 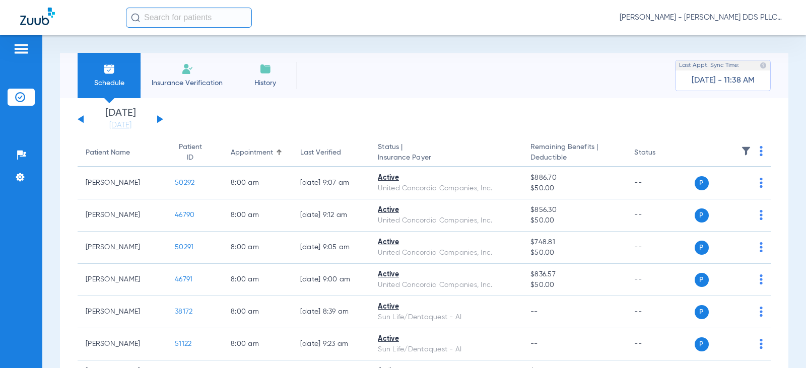 What do you see at coordinates (574, 275) in the screenshot?
I see `span: $836.57` at bounding box center [574, 275].